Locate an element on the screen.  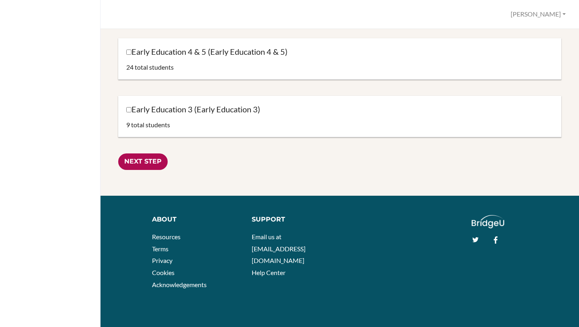
a: Cookies is located at coordinates (163, 272).